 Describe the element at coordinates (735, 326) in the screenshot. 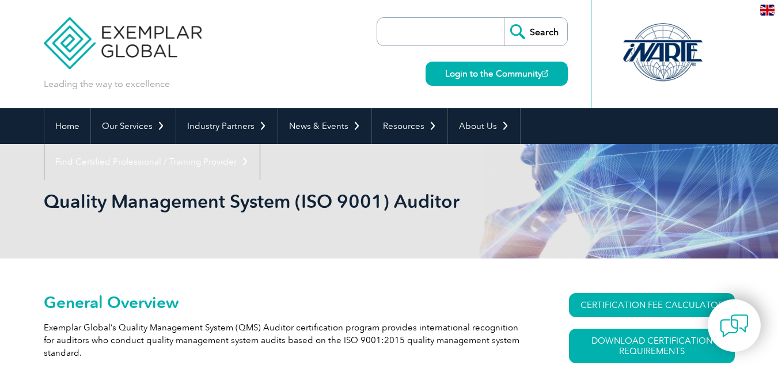

I see `img: contact-chat.png` at that location.